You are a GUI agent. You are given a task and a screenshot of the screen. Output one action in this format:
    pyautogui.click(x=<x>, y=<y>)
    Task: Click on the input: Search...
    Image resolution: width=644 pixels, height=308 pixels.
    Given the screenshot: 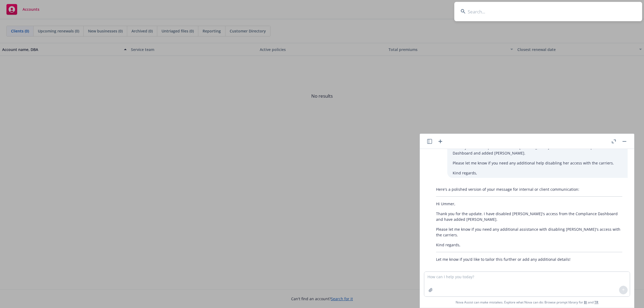 What is the action you would take?
    pyautogui.click(x=548, y=12)
    